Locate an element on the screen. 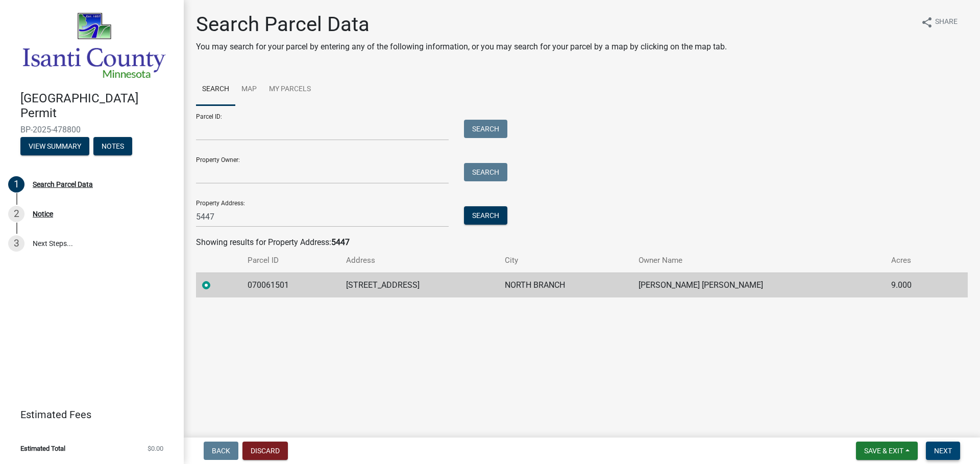 This screenshot has width=980, height=464. h1: Search Parcel Data is located at coordinates (461, 25).